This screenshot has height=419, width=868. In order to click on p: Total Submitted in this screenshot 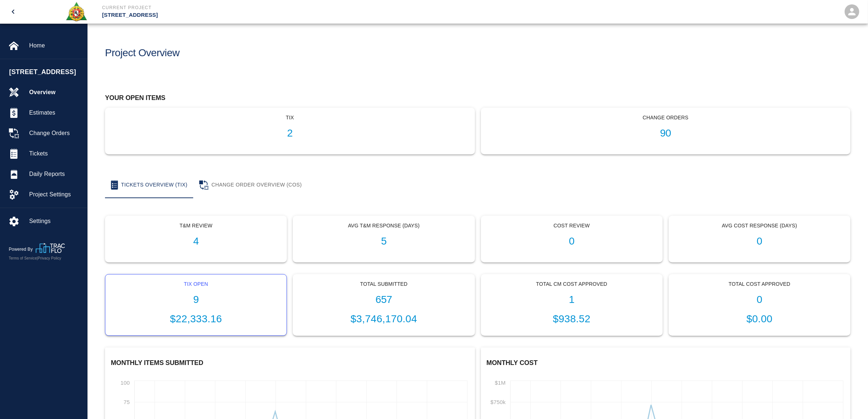, I will do `click(384, 284)`.